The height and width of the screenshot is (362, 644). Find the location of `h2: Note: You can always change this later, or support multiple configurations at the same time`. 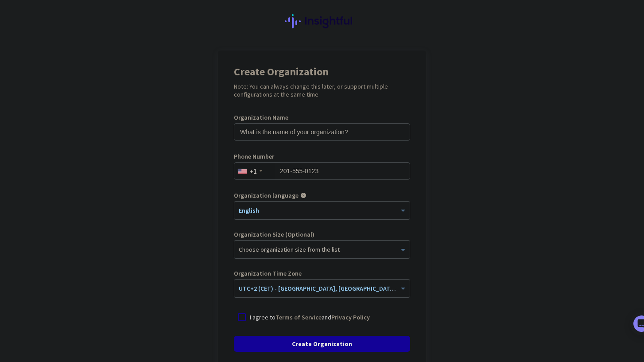

h2: Note: You can always change this later, or support multiple configurations at the same time is located at coordinates (322, 90).